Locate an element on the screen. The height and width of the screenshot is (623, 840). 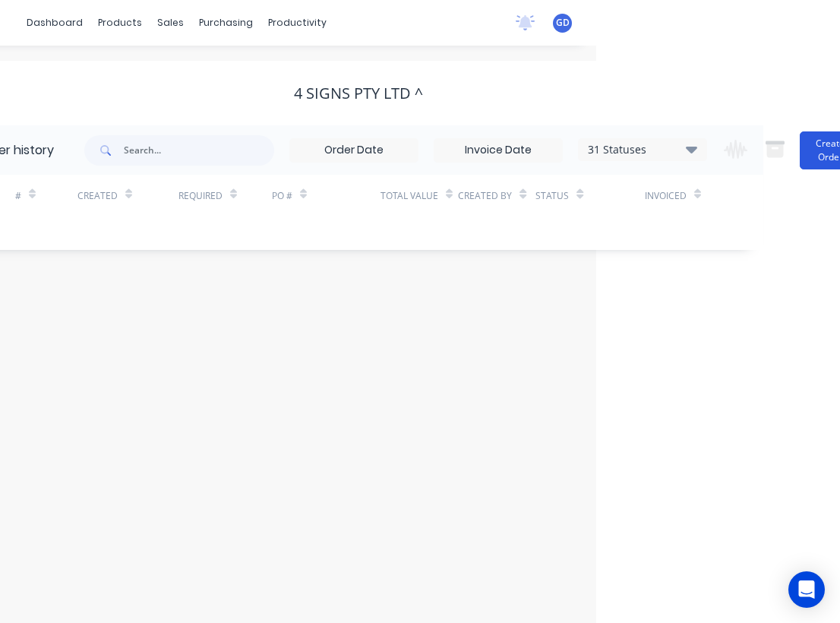
input: Search... is located at coordinates (199, 150).